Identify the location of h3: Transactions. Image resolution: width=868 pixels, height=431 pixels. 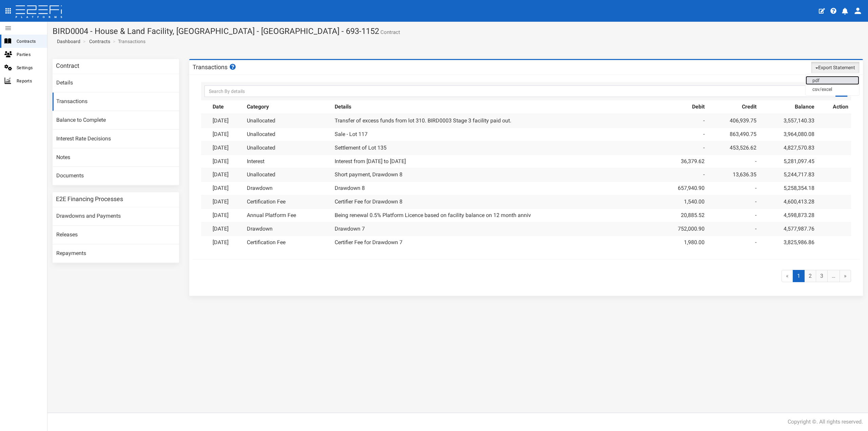
(215, 67).